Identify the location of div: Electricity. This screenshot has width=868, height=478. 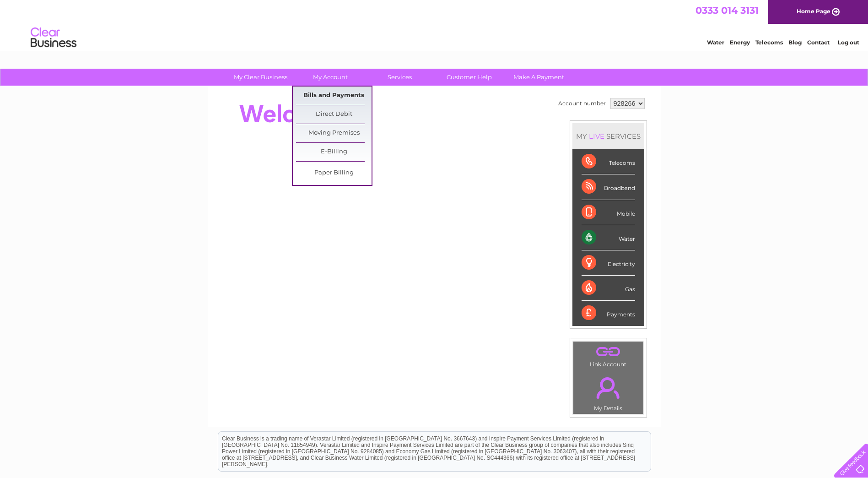
(608, 262).